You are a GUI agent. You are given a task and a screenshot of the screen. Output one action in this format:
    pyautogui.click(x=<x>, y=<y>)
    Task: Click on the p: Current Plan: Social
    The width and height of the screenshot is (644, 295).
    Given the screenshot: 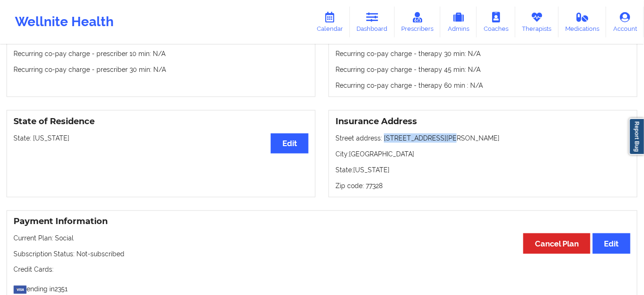 What is the action you would take?
    pyautogui.click(x=322, y=238)
    